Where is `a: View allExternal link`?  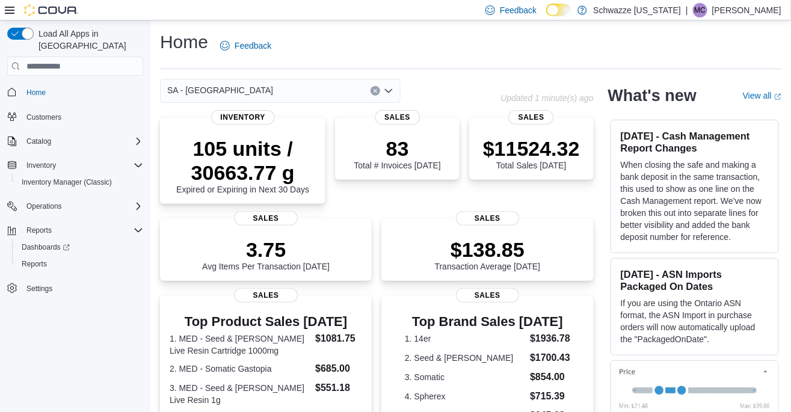 a: View allExternal link is located at coordinates (762, 96).